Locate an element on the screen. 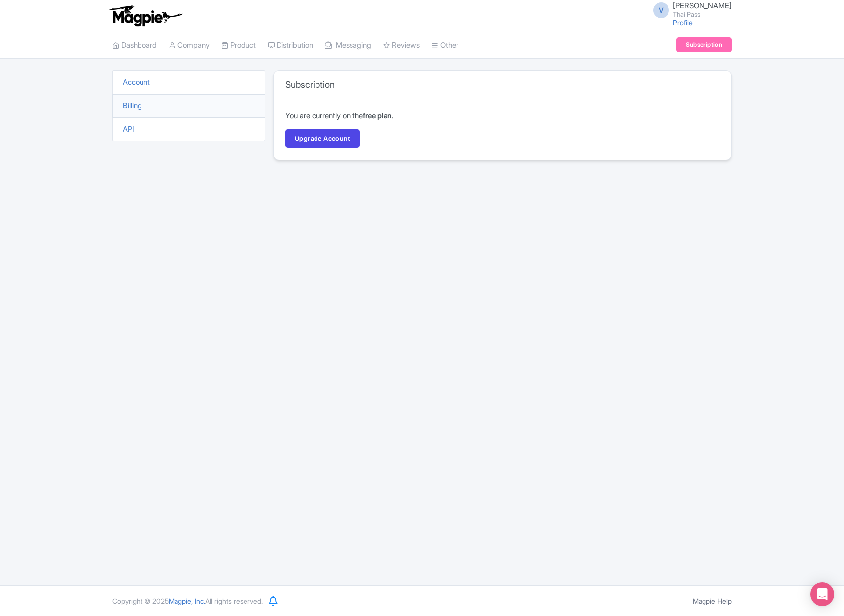 The image size is (844, 616). a: Dashboard is located at coordinates (134, 45).